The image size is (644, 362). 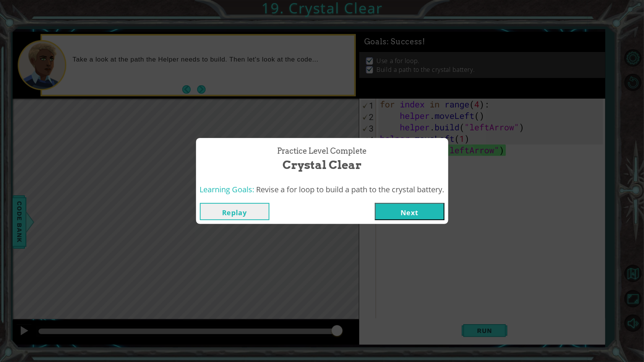 What do you see at coordinates (321, 165) in the screenshot?
I see `span: Crystal Clear` at bounding box center [321, 165].